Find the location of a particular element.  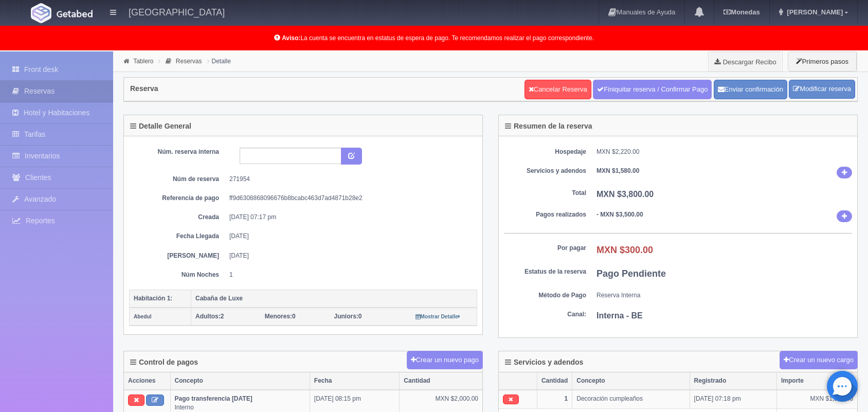

small: Mostrar Detalle is located at coordinates (437, 316).